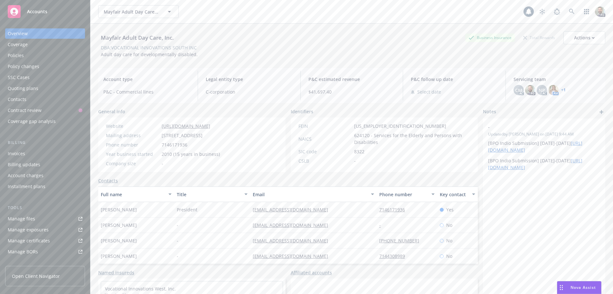 The width and height of the screenshot is (613, 294). I want to click on span: Accounts, so click(37, 12).